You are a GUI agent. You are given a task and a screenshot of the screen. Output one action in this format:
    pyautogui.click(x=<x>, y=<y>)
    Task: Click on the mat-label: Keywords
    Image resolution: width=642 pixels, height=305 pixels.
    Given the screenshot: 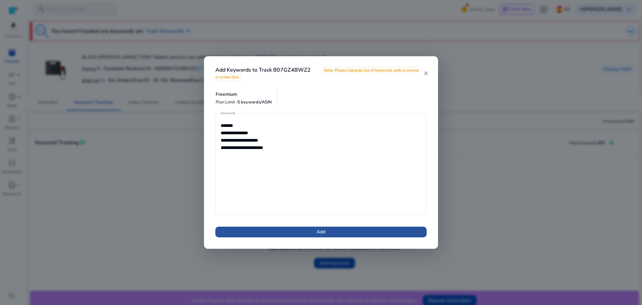 What is the action you would take?
    pyautogui.click(x=228, y=113)
    